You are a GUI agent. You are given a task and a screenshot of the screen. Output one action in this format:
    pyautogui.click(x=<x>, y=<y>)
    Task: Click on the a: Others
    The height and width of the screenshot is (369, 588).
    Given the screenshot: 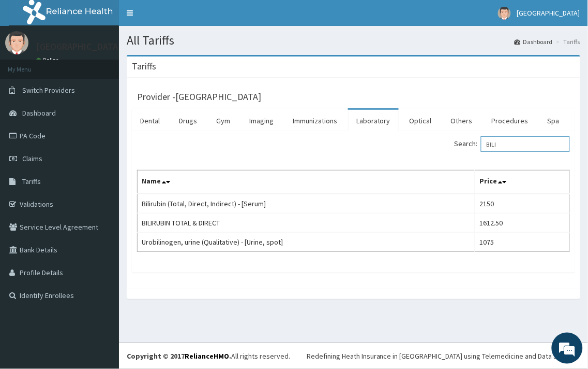 What is the action you would take?
    pyautogui.click(x=462, y=120)
    